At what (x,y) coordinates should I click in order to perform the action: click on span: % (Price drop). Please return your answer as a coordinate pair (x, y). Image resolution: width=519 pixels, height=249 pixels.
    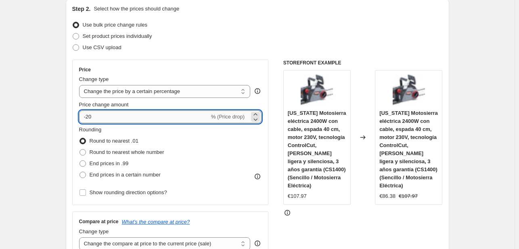
    Looking at the image, I should click on (228, 117).